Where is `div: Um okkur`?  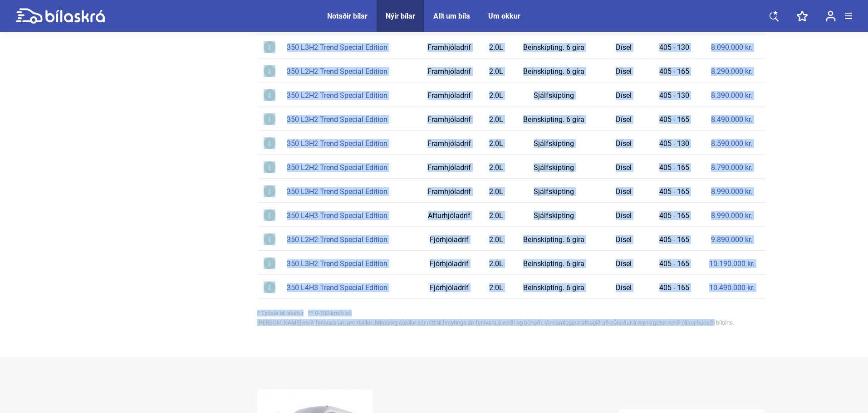 div: Um okkur is located at coordinates (504, 16).